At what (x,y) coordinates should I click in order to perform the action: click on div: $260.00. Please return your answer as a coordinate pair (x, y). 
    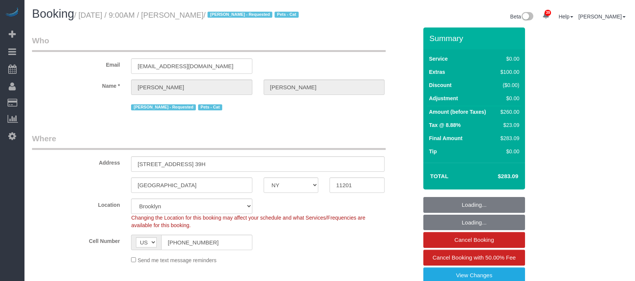
    Looking at the image, I should click on (509, 112).